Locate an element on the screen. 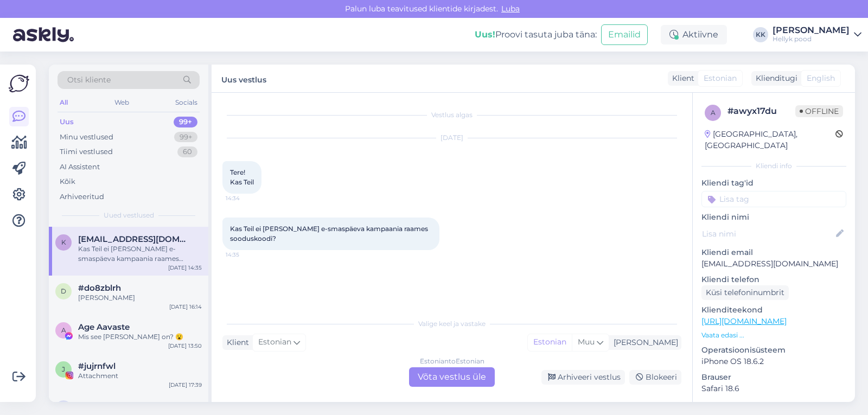 The height and width of the screenshot is (415, 868). div: Küsi telefoninumbrit is located at coordinates (745, 293).